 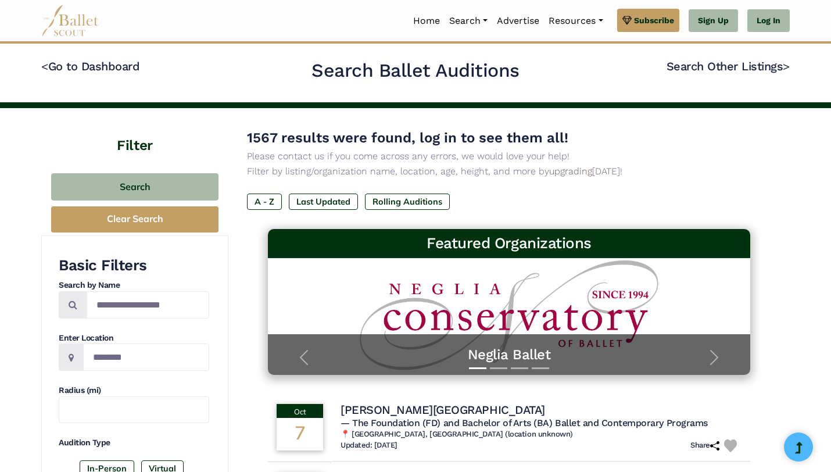 What do you see at coordinates (407, 202) in the screenshot?
I see `label: Rolling Auditions` at bounding box center [407, 202].